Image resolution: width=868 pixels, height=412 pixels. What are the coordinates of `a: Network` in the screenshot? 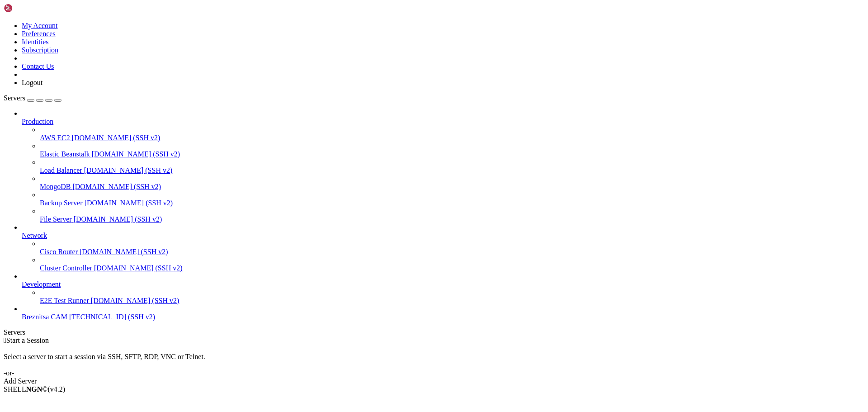 It's located at (443, 235).